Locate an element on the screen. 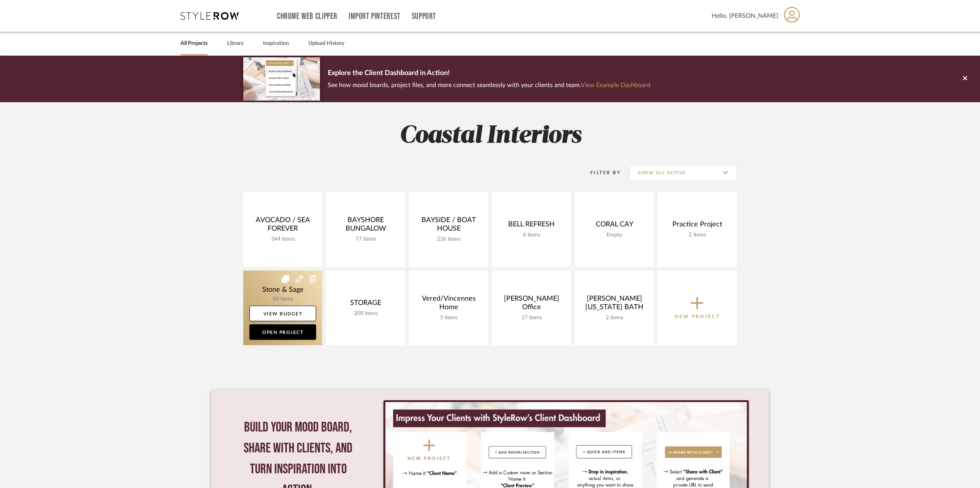 Image resolution: width=980 pixels, height=488 pixels. div: AVOCADO / SEA FOREVER is located at coordinates (283, 226).